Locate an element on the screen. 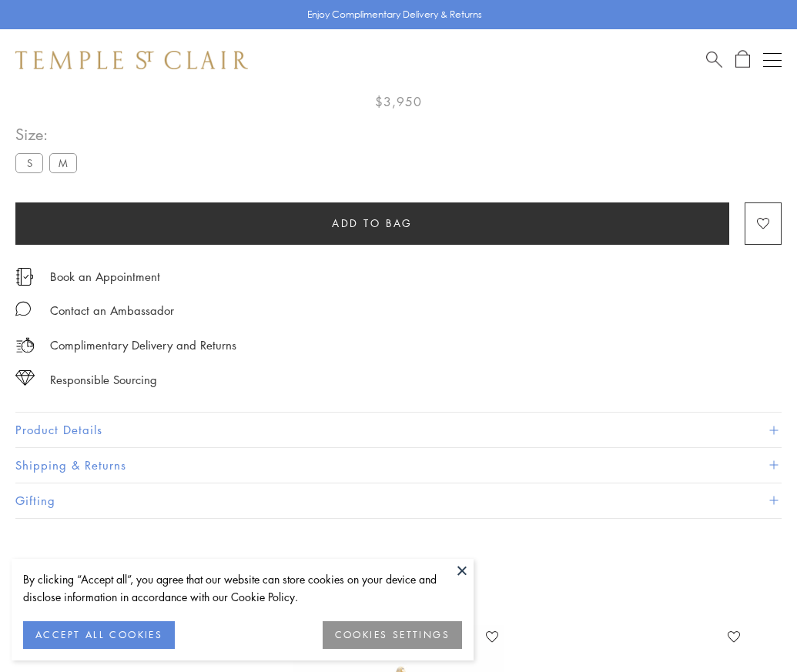 This screenshot has height=672, width=797. button: Open navigation is located at coordinates (772, 60).